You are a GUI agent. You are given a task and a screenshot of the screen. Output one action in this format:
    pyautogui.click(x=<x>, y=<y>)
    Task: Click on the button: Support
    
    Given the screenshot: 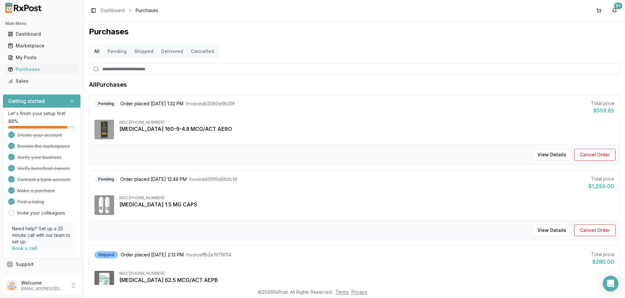 What is the action you would take?
    pyautogui.click(x=42, y=264)
    